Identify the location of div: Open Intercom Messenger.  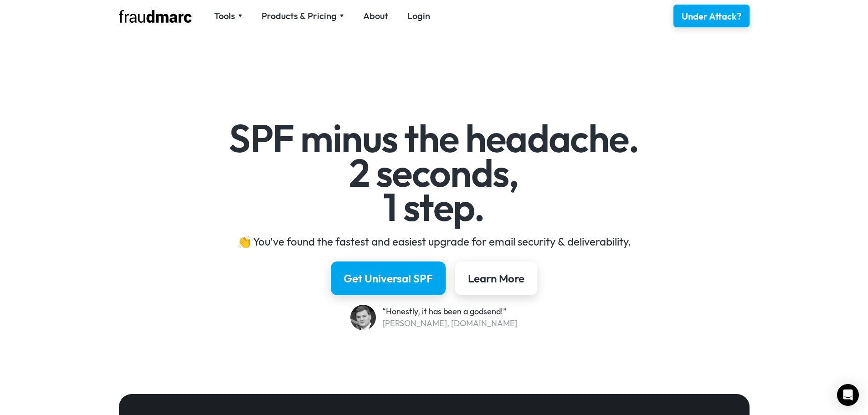
(848, 395).